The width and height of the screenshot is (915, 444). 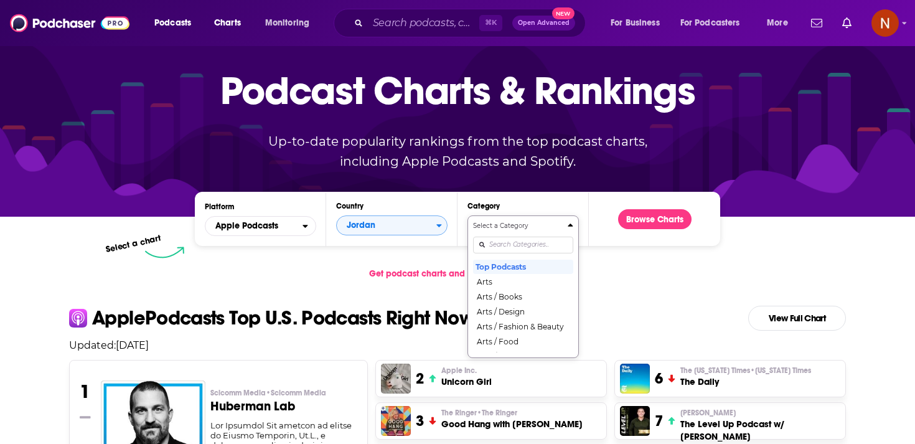 What do you see at coordinates (164, 252) in the screenshot?
I see `img: select arrow` at bounding box center [164, 252].